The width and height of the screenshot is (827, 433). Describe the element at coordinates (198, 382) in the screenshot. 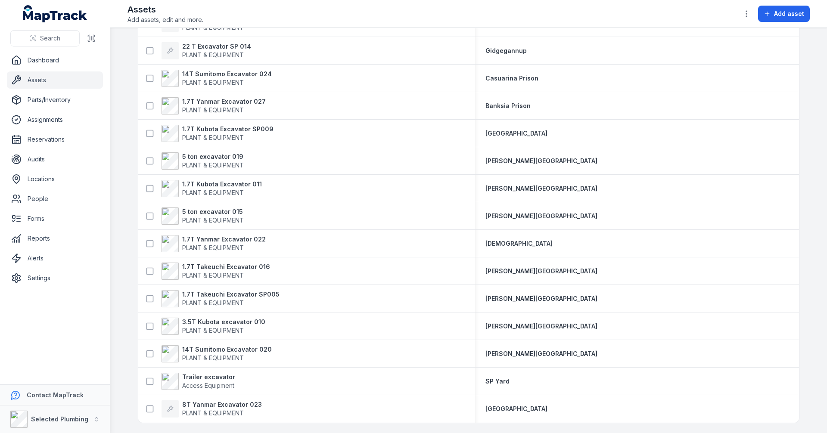

I see `a: Trailer excavatorAccess Equipment` at that location.